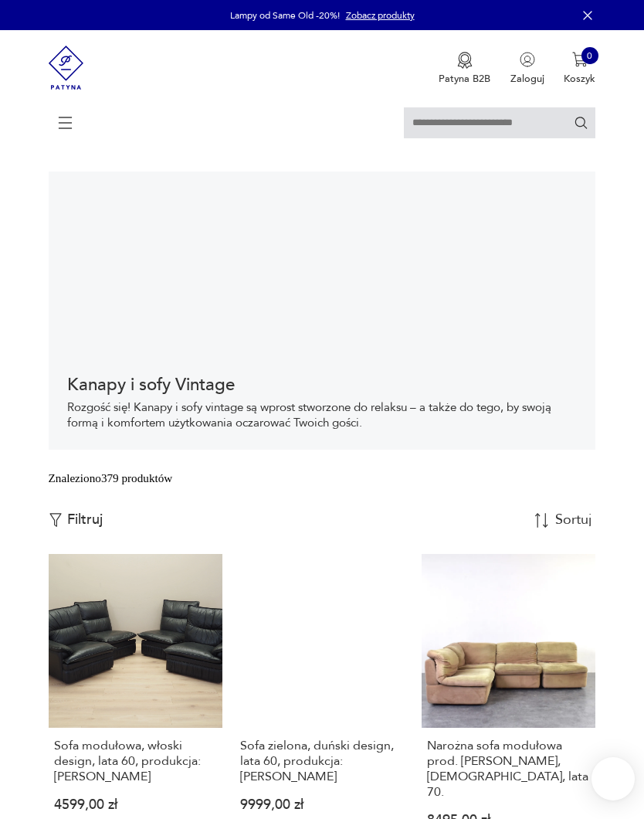 Image resolution: width=644 pixels, height=819 pixels. Describe the element at coordinates (464, 69) in the screenshot. I see `a: Ikona medaluPatyna B2B` at that location.